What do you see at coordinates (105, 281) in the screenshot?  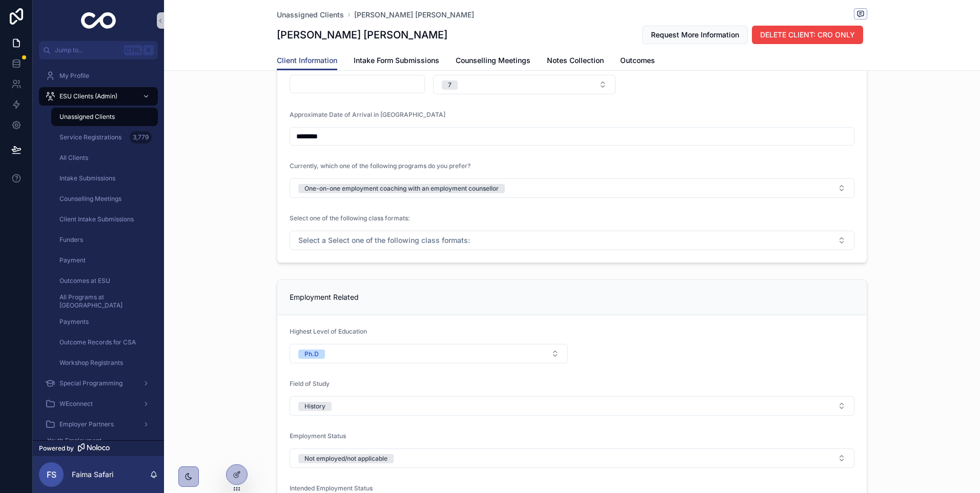 I see `a: Outcomes at ESU` at bounding box center [105, 281].